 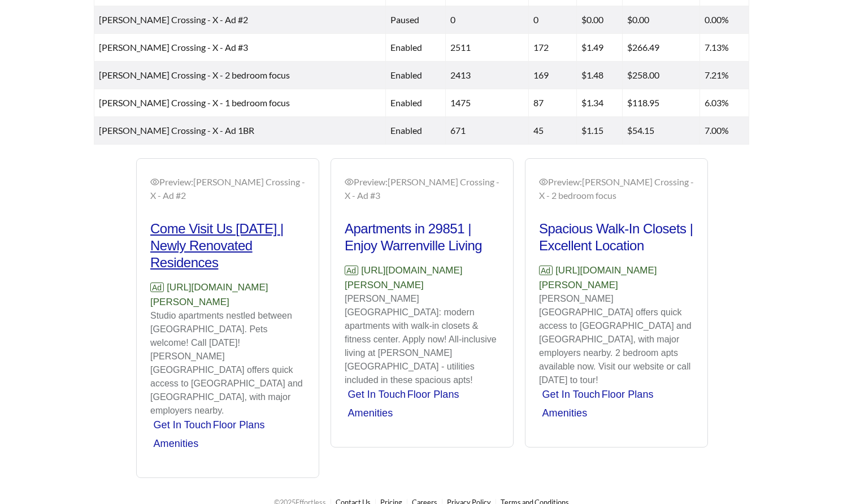 I want to click on h2: Spacious Walk-In Closets | Excellent Location, so click(x=617, y=237).